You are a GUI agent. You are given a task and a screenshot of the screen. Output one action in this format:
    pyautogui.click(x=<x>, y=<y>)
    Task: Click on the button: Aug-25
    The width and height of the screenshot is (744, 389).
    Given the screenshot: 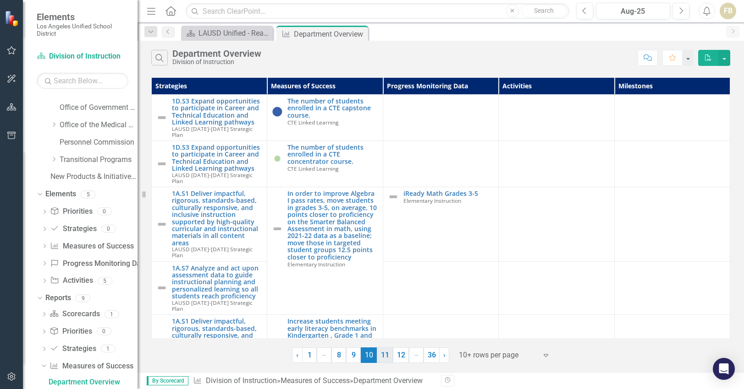 What is the action you would take?
    pyautogui.click(x=633, y=11)
    